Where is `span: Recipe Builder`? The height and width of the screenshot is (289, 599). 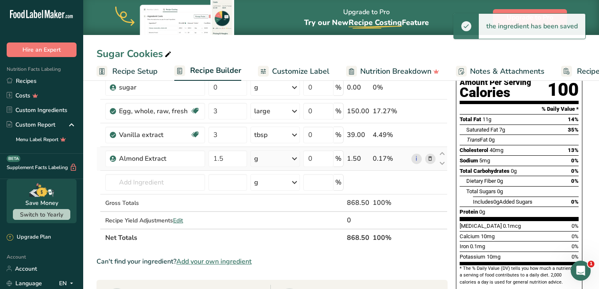 span: Recipe Builder is located at coordinates (215, 70).